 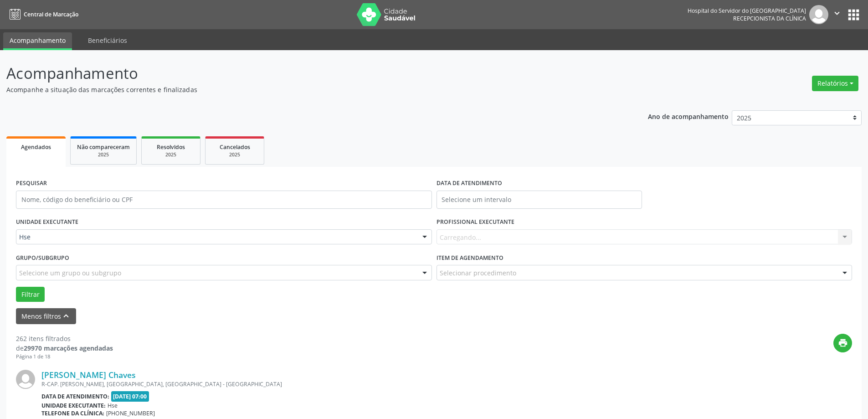 What do you see at coordinates (853, 15) in the screenshot?
I see `button: apps` at bounding box center [853, 15].